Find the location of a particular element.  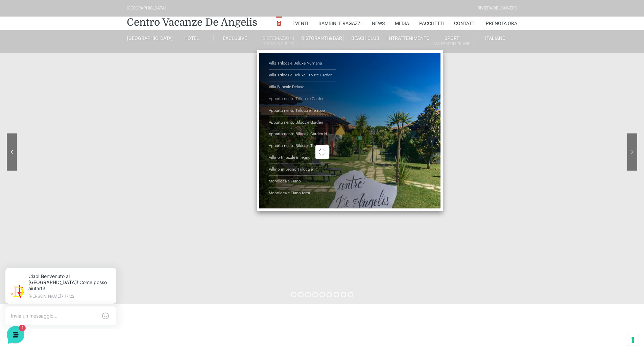

a: Ristoranti & Bar is located at coordinates (322, 38).